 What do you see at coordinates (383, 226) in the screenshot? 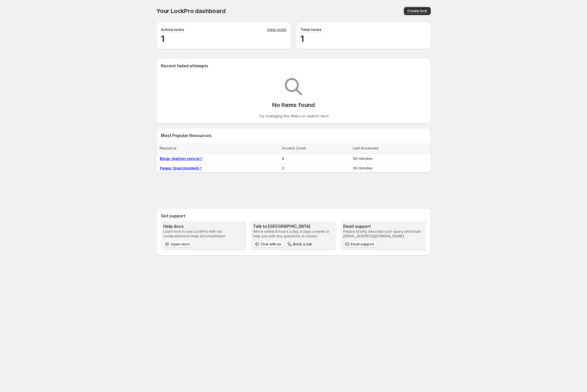
I see `h3: Email support` at bounding box center [383, 226].